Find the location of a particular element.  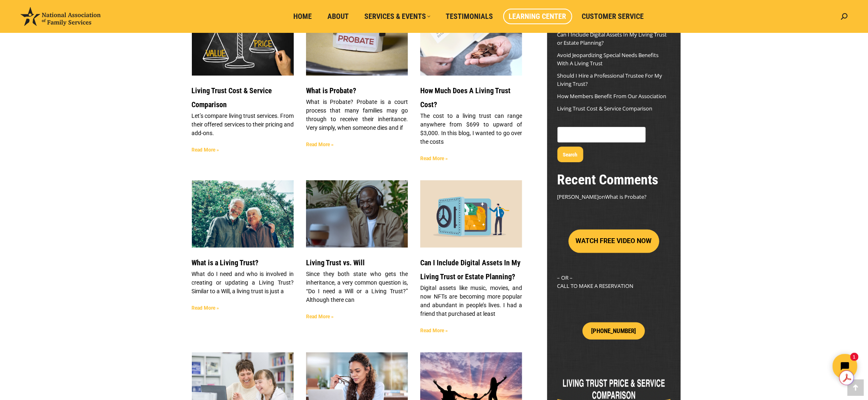

span: Home is located at coordinates (303, 16).